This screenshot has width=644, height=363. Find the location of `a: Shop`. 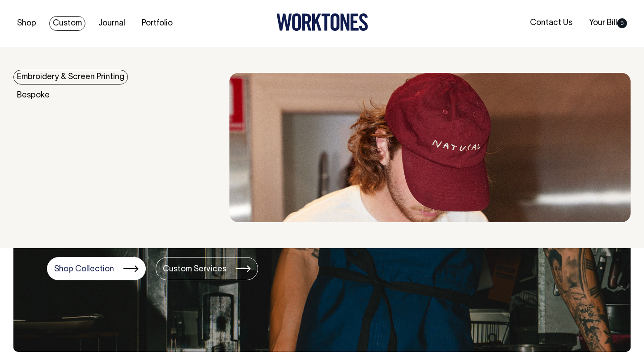

a: Shop is located at coordinates (26, 23).